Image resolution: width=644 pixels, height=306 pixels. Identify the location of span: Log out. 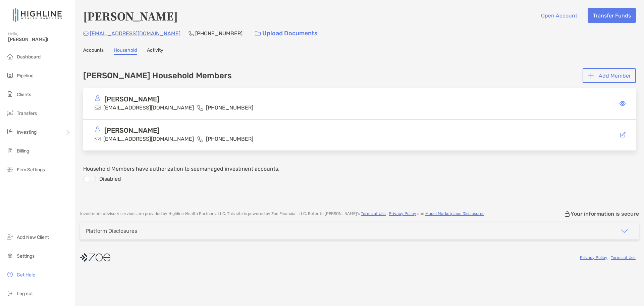
(25, 293).